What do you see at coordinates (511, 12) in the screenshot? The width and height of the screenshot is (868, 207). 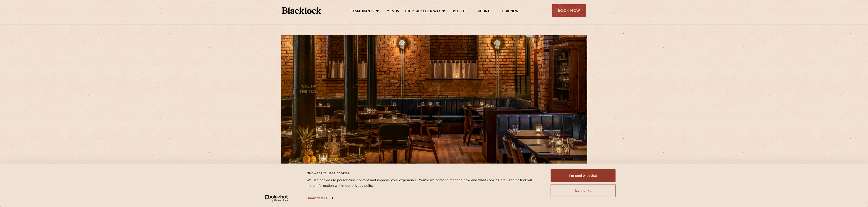 I see `a: Our News` at bounding box center [511, 12].